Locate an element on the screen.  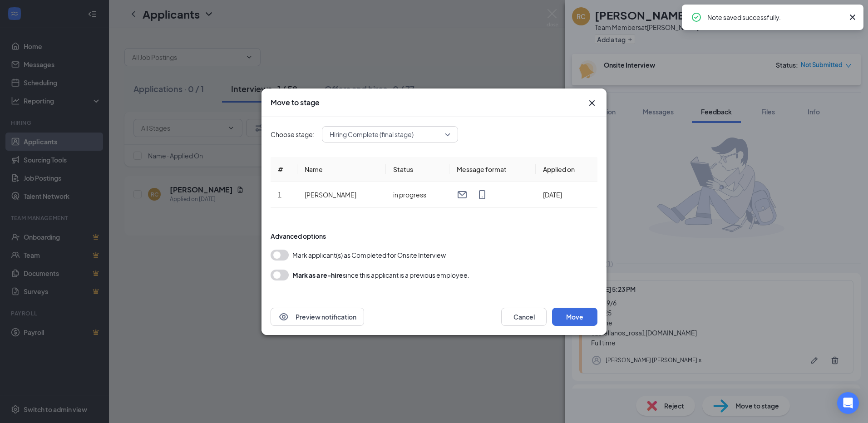
div: Advanced options is located at coordinates (434, 236).